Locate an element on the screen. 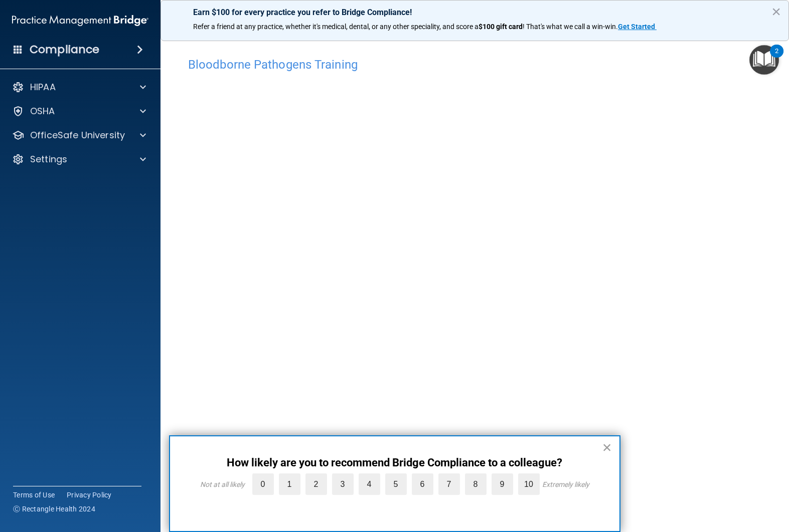  div: 2 is located at coordinates (777, 58).